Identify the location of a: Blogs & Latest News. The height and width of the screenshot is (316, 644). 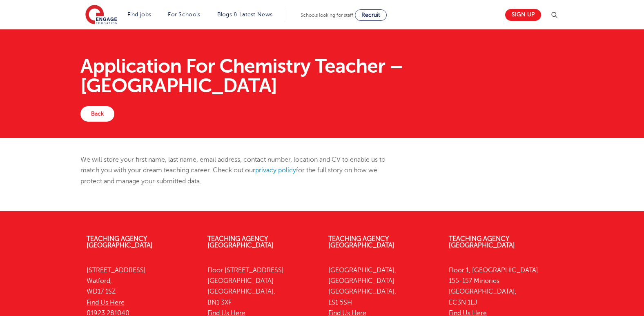
(245, 14).